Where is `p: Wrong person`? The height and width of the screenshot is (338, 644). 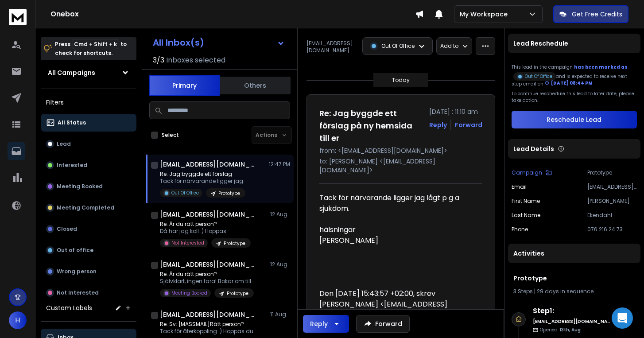 p: Wrong person is located at coordinates (77, 271).